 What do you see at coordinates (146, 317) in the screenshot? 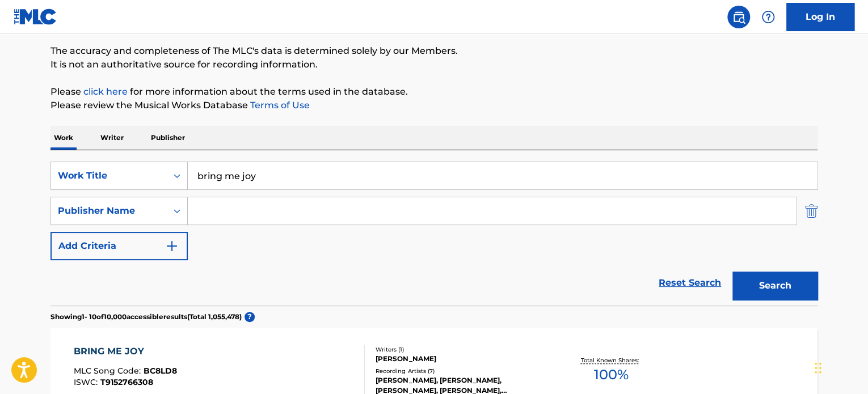
I see `p: Showing 1 - 10 of 10,000 accessible results (Total 1,055,478 )` at bounding box center [146, 317].